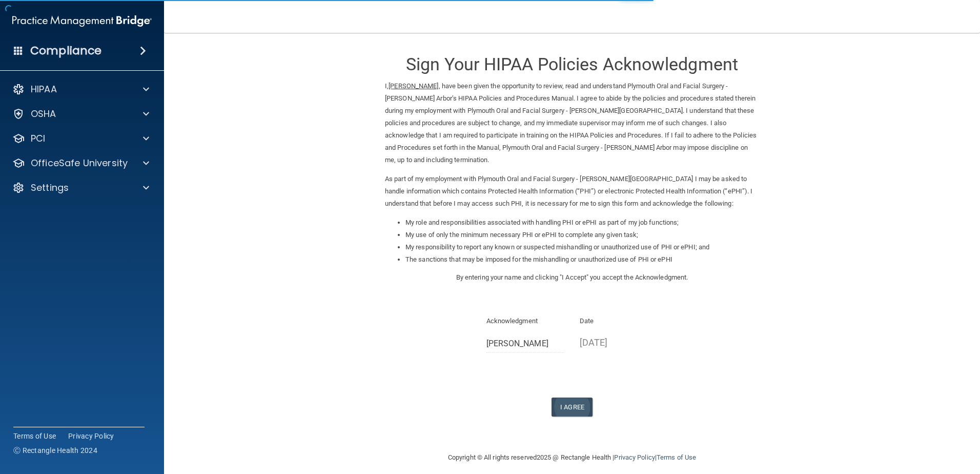 This screenshot has height=474, width=980. What do you see at coordinates (572, 406) in the screenshot?
I see `button: I Agree` at bounding box center [572, 406].